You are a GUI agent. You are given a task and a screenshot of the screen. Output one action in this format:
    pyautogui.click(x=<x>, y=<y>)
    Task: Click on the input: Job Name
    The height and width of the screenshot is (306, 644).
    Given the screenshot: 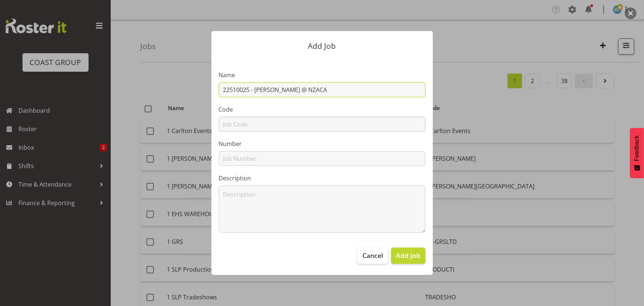 What is the action you would take?
    pyautogui.click(x=322, y=90)
    